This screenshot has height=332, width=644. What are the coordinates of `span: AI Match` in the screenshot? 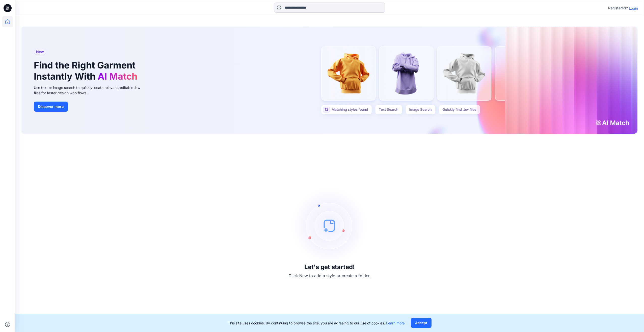 It's located at (117, 77).